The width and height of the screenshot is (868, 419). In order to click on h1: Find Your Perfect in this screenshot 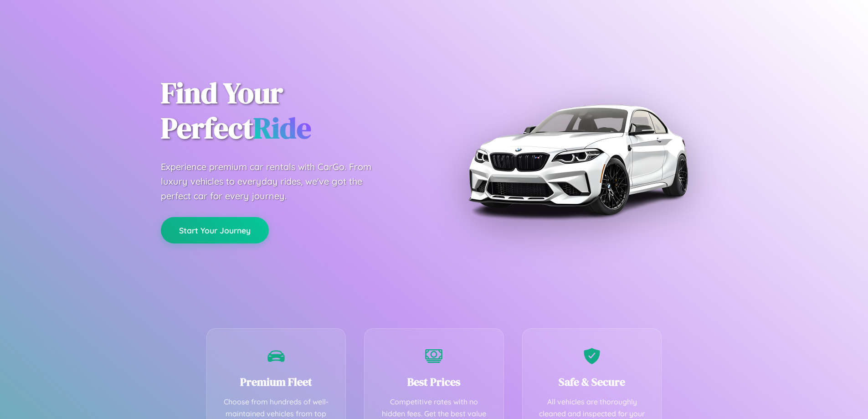, I will do `click(291, 111)`.